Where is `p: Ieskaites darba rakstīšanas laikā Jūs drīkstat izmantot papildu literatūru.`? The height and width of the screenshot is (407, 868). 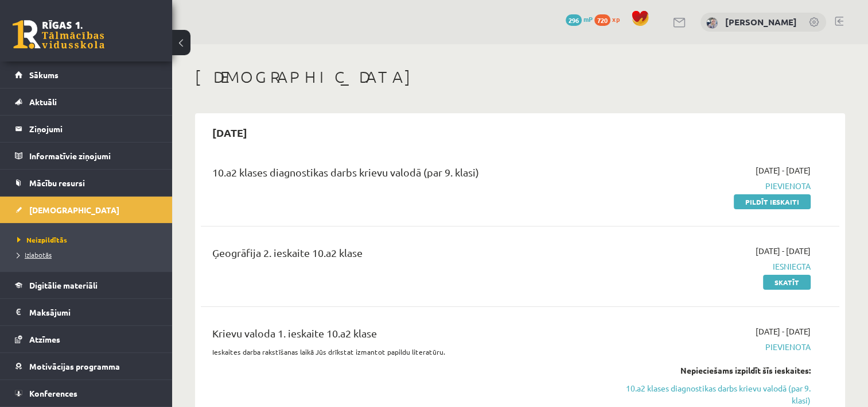
p: Ieskaites darba rakstīšanas laikā Jūs drīkstat izmantot papildu literatūru. is located at coordinates (408, 351).